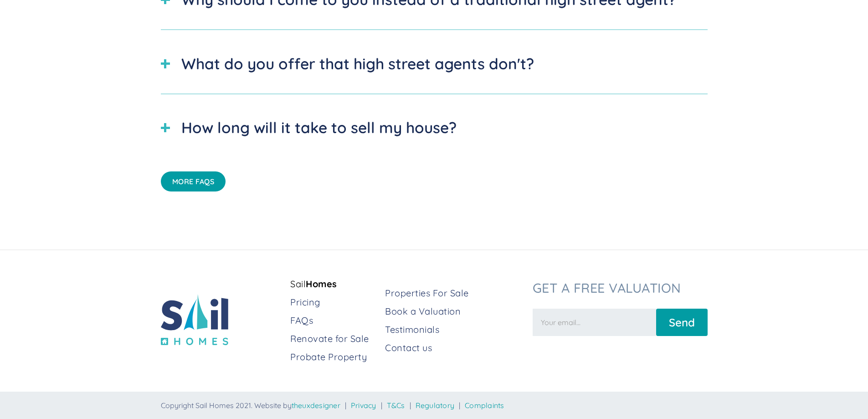  I want to click on a: T&Cs, so click(395, 405).